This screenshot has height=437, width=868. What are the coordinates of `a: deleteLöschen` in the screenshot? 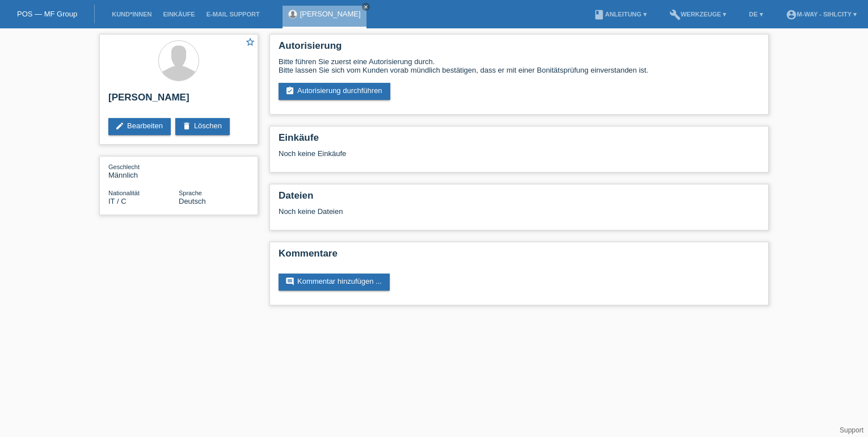 It's located at (203, 127).